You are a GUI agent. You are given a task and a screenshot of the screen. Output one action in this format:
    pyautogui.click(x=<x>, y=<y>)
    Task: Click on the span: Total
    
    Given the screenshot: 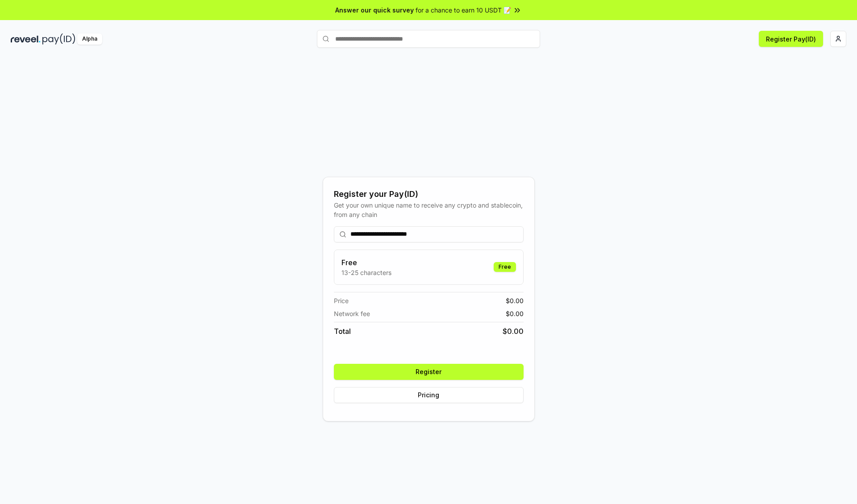 What is the action you would take?
    pyautogui.click(x=342, y=331)
    